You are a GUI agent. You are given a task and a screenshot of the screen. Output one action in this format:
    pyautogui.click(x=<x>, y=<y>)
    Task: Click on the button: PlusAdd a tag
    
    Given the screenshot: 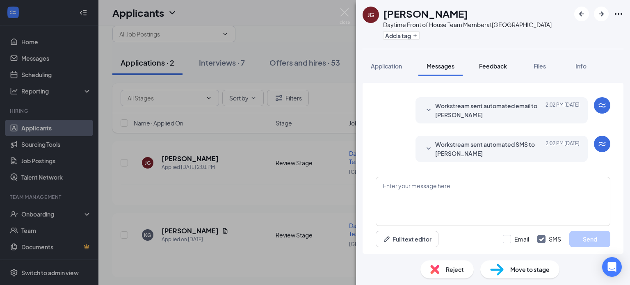 What is the action you would take?
    pyautogui.click(x=401, y=35)
    